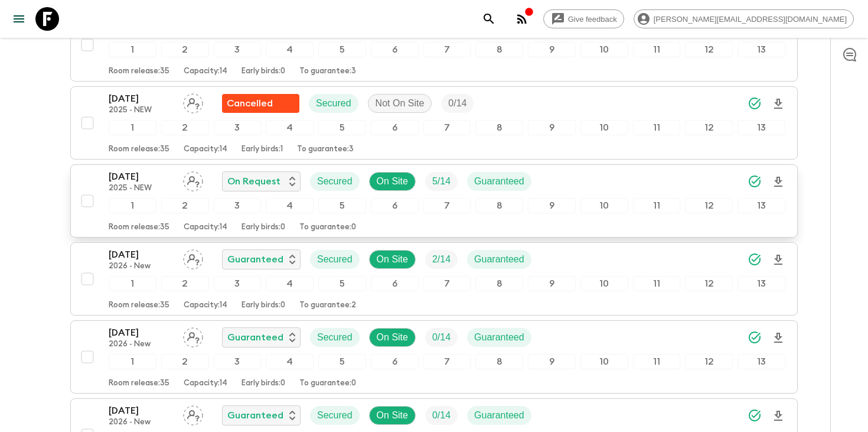  I want to click on p: Cancelled, so click(250, 103).